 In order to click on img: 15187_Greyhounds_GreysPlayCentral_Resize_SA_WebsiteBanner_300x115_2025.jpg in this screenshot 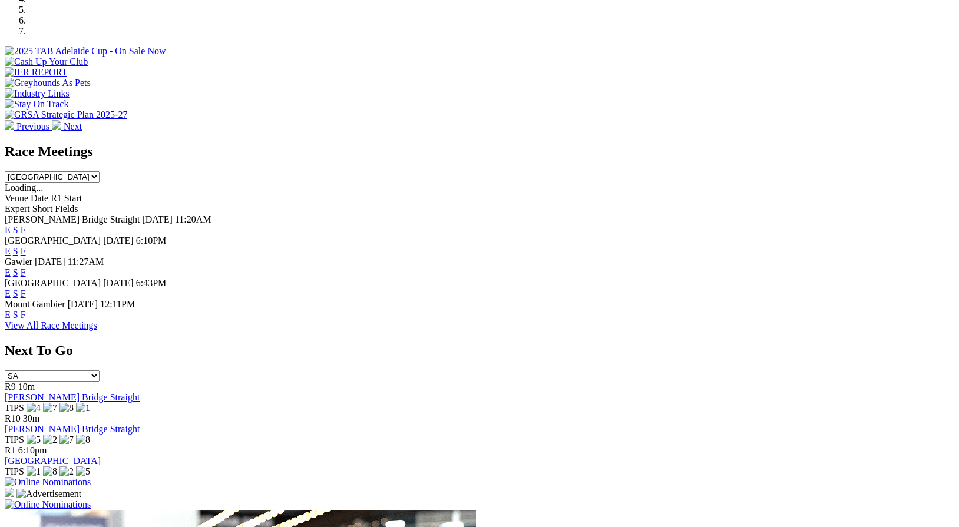, I will do `click(9, 492)`.